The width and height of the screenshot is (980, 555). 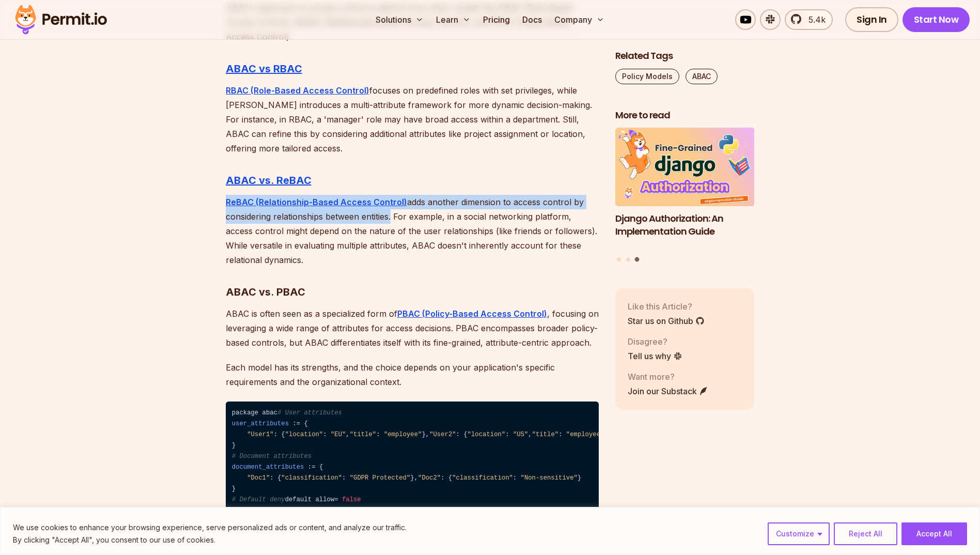 I want to click on button: Reject All, so click(x=866, y=534).